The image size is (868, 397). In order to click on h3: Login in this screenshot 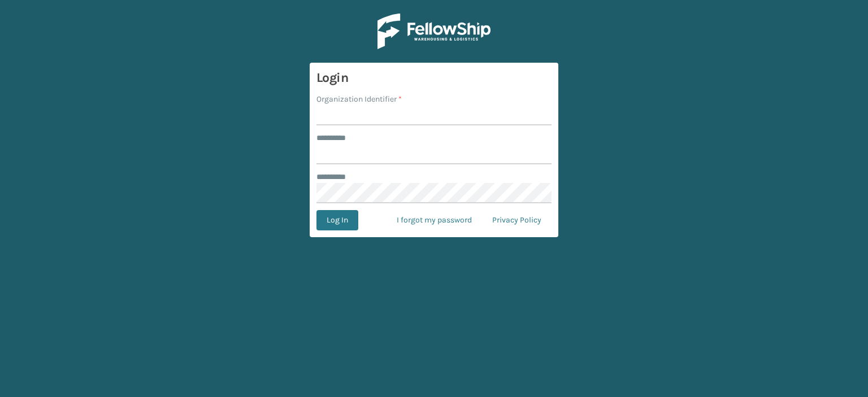, I will do `click(434, 78)`.